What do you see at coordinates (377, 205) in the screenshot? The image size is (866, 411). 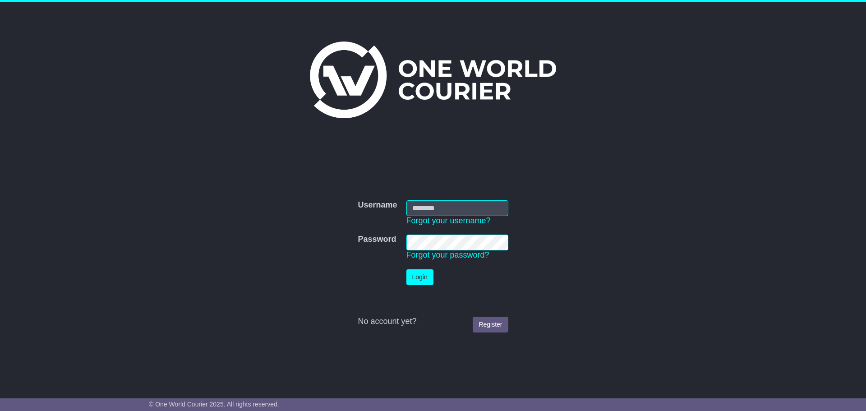 I see `label: Username` at bounding box center [377, 205].